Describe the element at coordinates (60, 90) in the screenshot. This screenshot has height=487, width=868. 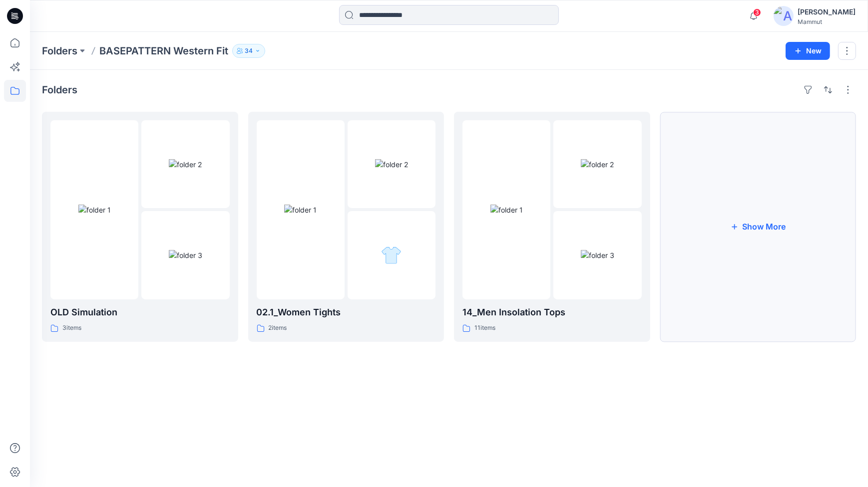
I see `h4: Folders` at that location.